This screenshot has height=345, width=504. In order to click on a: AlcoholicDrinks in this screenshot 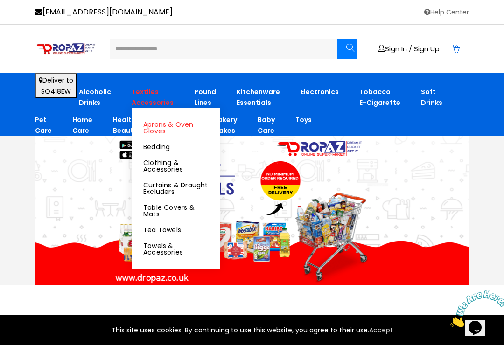, I will do `click(95, 98)`.